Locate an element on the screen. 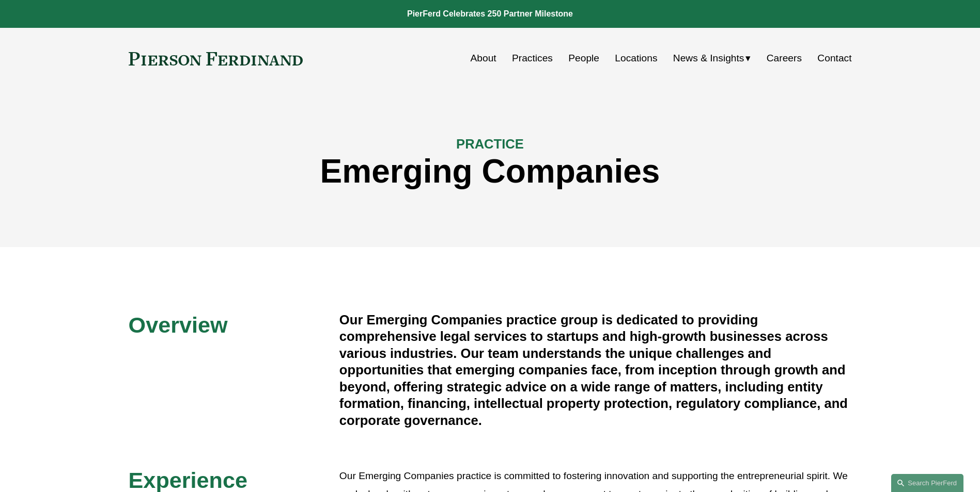  span: Overview is located at coordinates (179, 325).